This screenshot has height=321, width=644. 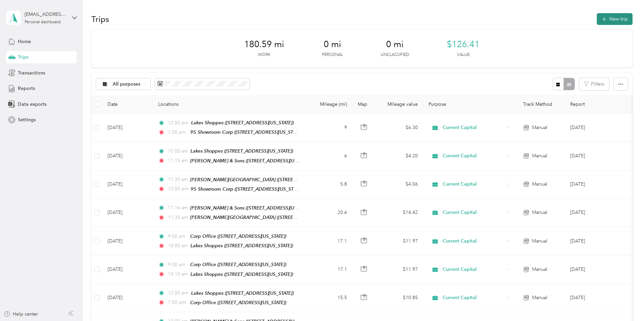 What do you see at coordinates (330, 128) in the screenshot?
I see `td: 9` at bounding box center [330, 128].